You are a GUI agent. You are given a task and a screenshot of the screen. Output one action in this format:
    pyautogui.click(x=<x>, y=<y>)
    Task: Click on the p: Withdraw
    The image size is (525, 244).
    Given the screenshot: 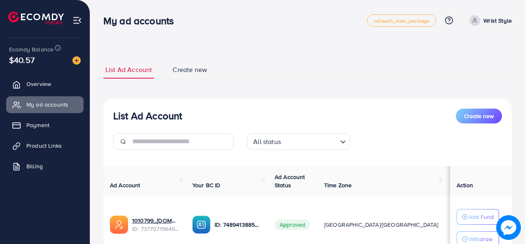 What is the action you would take?
    pyautogui.click(x=480, y=239)
    